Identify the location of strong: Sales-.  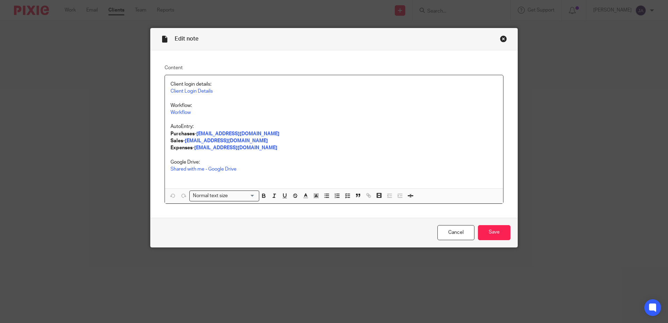
(177, 141).